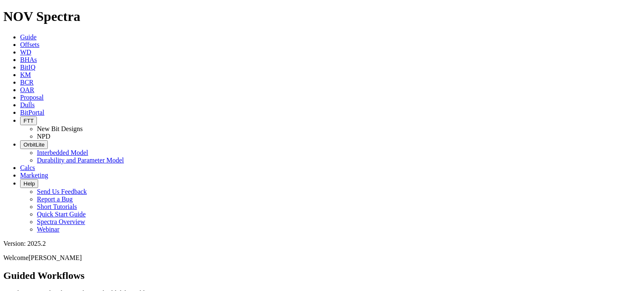 This screenshot has height=291, width=644. What do you see at coordinates (27, 90) in the screenshot?
I see `a: OAR` at bounding box center [27, 90].